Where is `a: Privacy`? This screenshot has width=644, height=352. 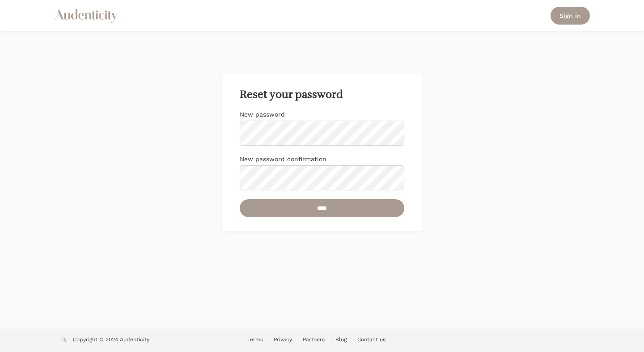
a: Privacy is located at coordinates (282, 339).